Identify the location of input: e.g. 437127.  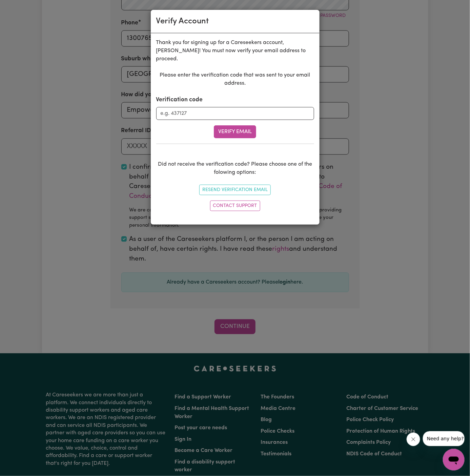
(235, 113).